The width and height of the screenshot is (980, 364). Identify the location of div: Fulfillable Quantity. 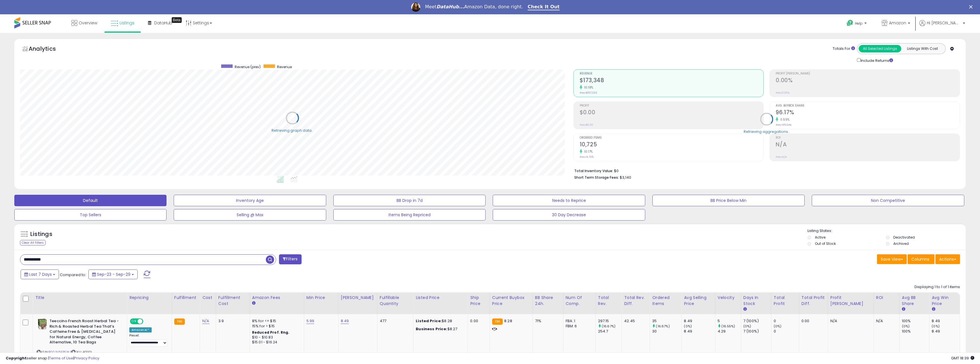
(395, 301).